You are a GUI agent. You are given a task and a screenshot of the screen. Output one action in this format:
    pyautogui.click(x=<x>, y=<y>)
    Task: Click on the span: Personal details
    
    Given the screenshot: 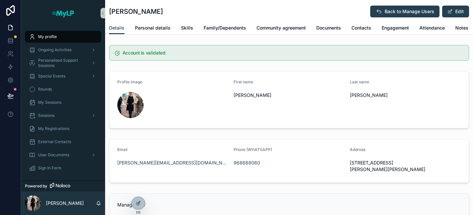 What is the action you would take?
    pyautogui.click(x=153, y=28)
    